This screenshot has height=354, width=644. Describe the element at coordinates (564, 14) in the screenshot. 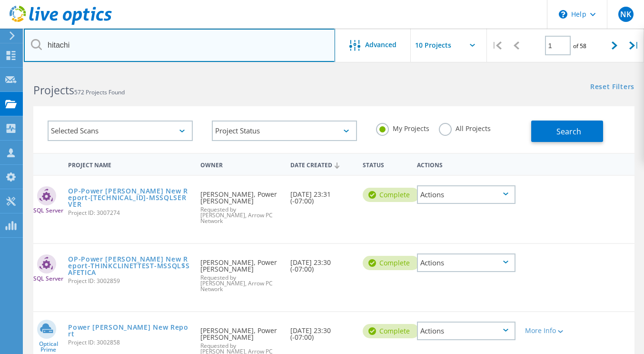

I see `svg: \n` at that location.